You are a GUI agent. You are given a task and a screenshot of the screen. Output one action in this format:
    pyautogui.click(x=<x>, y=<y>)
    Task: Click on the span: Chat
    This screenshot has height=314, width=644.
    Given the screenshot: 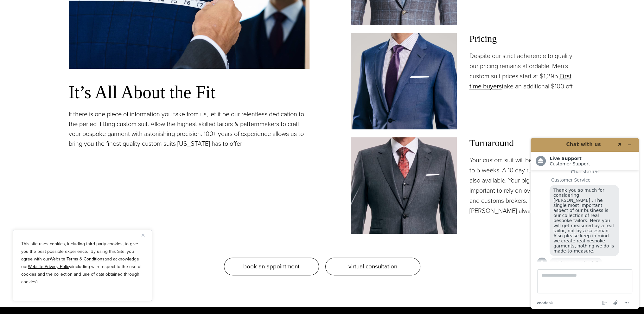 What is the action you would take?
    pyautogui.click(x=20, y=7)
    